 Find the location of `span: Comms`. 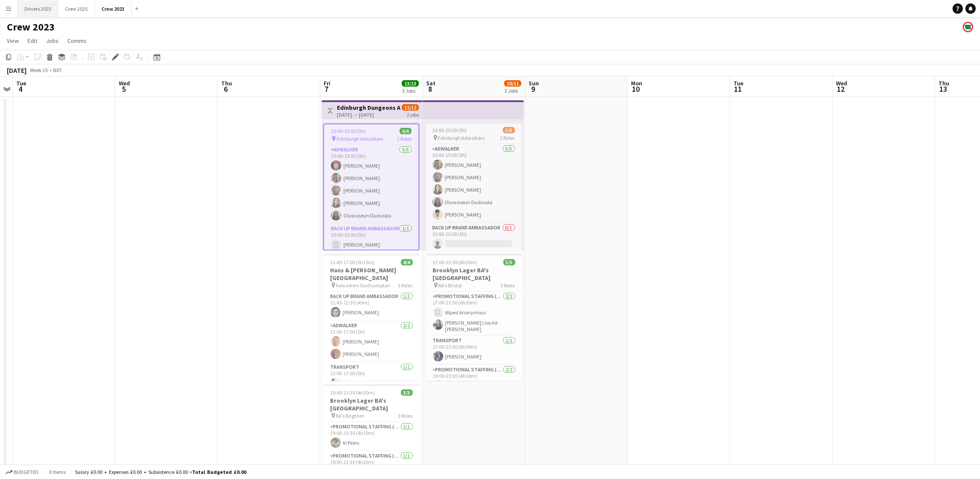

span: Comms is located at coordinates (77, 41).